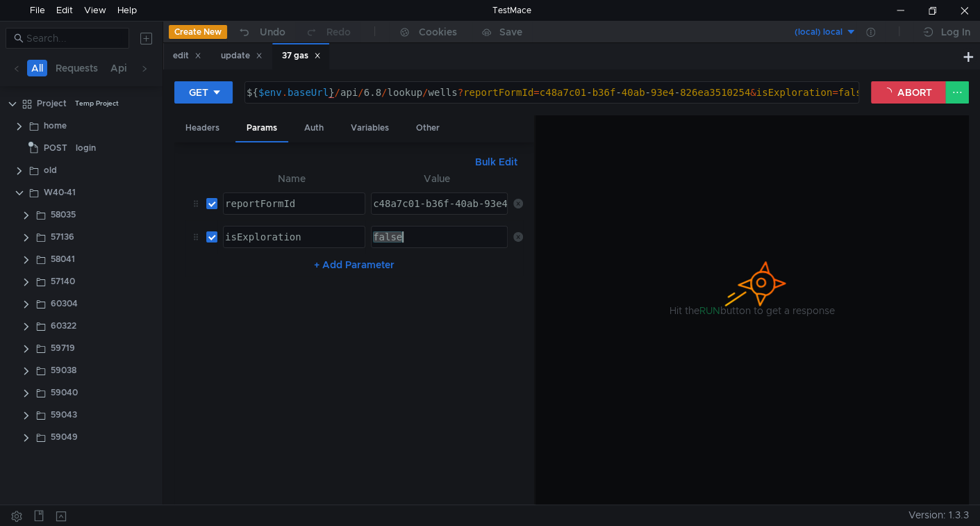 Image resolution: width=980 pixels, height=526 pixels. What do you see at coordinates (51, 104) in the screenshot?
I see `div: Project` at bounding box center [51, 104].